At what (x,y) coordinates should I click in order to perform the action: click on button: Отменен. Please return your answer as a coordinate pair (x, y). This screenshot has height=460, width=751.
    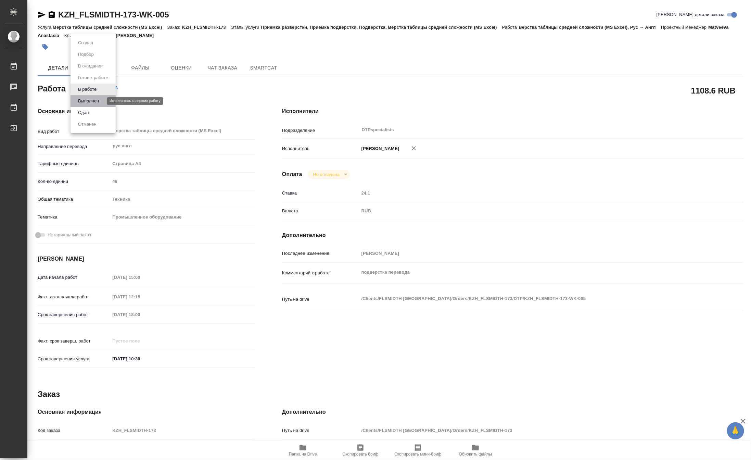
    Looking at the image, I should click on (87, 124).